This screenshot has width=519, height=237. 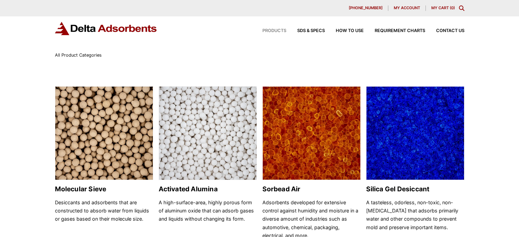 What do you see at coordinates (450, 31) in the screenshot?
I see `span: Contact Us` at bounding box center [450, 31].